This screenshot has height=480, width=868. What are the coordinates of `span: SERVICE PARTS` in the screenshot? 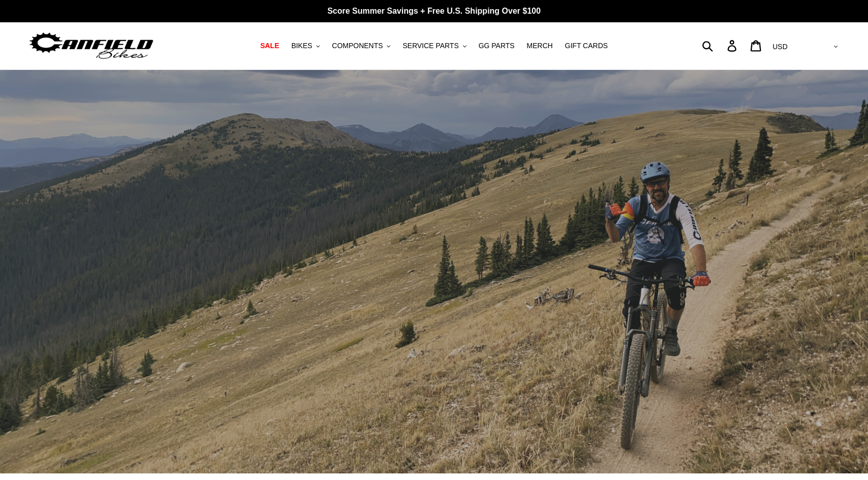 It's located at (430, 46).